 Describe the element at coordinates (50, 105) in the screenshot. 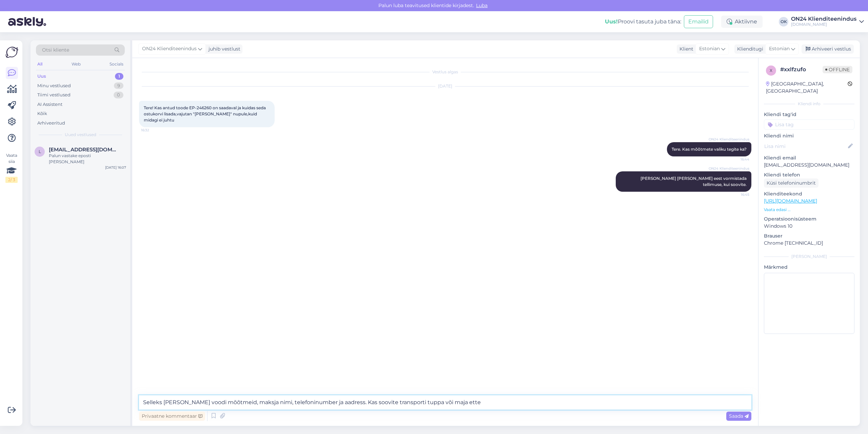

I see `div: AI Assistent` at that location.